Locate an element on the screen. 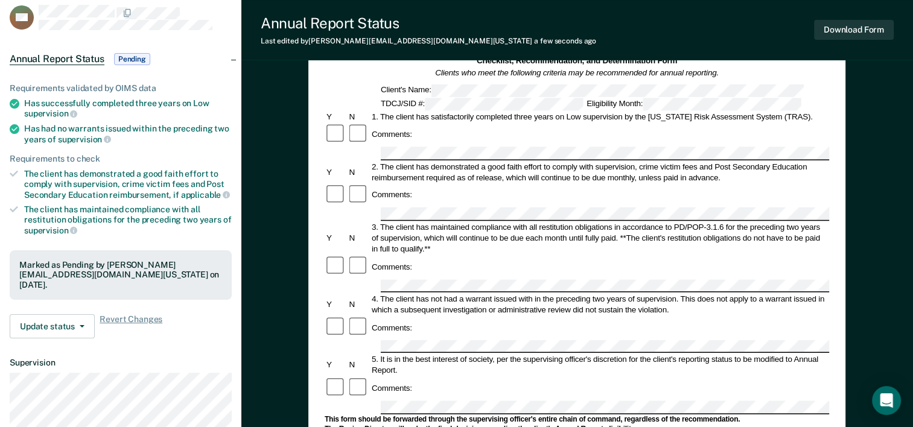 Image resolution: width=913 pixels, height=427 pixels. div: Eligibility Month: is located at coordinates (694, 104).